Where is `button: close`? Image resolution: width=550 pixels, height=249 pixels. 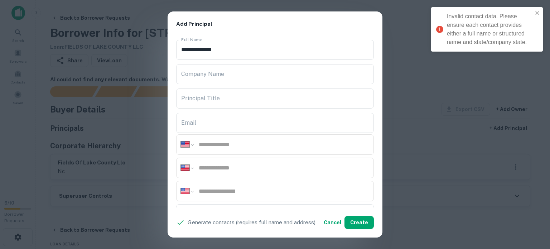 button: close is located at coordinates (537, 13).